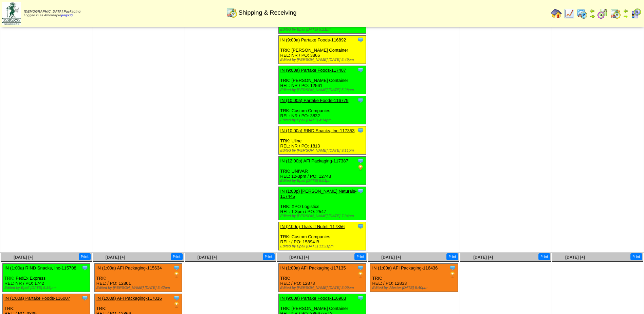  I want to click on div: TRK: UNIVAR REL: 12-3pm / PO: 12748, so click(322, 171).